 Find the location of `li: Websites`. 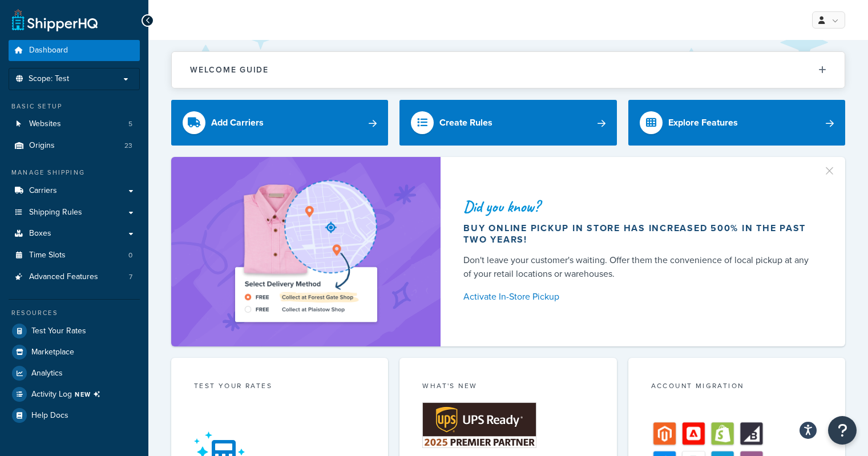

li: Websites is located at coordinates (74, 124).